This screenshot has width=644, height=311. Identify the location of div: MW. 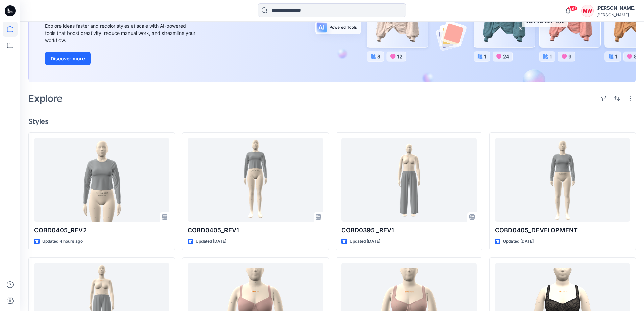
(587, 11).